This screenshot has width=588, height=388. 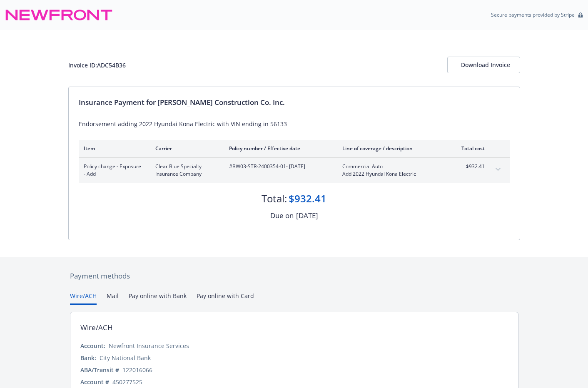 What do you see at coordinates (112, 298) in the screenshot?
I see `button: Mail` at bounding box center [112, 298].